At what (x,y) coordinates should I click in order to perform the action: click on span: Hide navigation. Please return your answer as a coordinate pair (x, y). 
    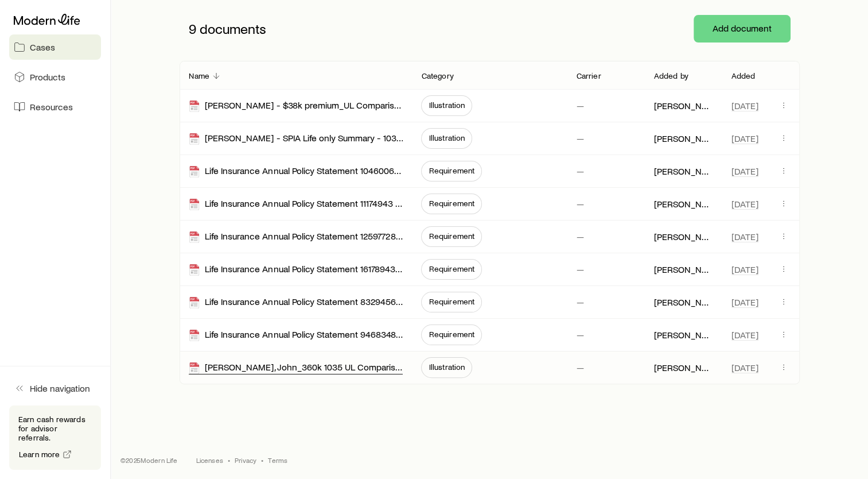
    Looking at the image, I should click on (60, 388).